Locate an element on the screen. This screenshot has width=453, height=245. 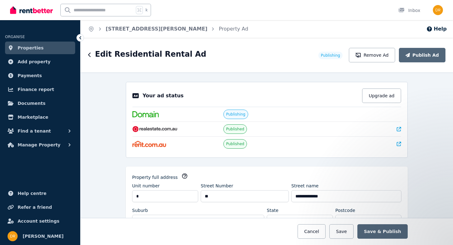
label: State is located at coordinates (272, 210).